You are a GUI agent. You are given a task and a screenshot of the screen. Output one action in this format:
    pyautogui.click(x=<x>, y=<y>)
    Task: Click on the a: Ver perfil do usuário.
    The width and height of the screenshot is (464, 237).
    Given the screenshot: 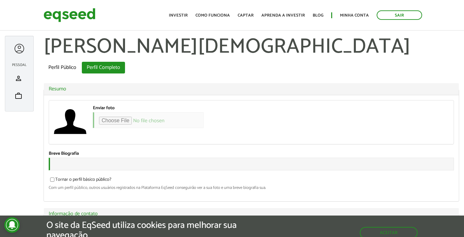 What is the action you would take?
    pyautogui.click(x=70, y=121)
    